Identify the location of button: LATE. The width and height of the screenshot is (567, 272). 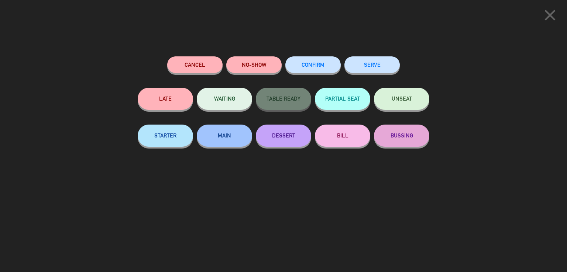
(165, 99).